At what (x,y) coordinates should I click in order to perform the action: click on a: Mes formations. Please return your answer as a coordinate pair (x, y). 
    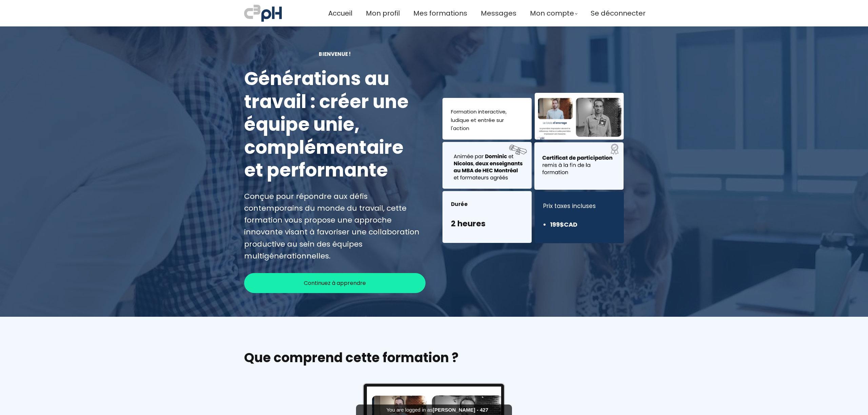
    Looking at the image, I should click on (441, 13).